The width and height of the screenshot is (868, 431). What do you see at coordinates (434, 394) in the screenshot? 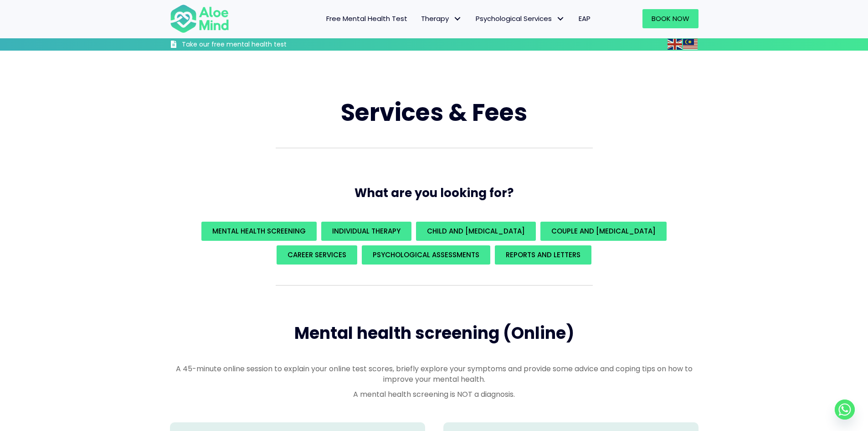
I see `p: A mental health screening is NOT a diagnosis.` at bounding box center [434, 394].